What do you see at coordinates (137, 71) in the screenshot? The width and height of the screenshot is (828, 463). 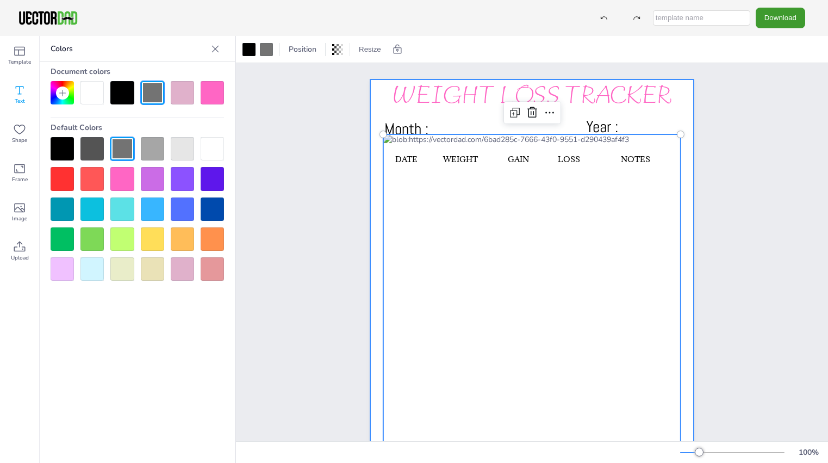 I see `div: Document colors` at bounding box center [137, 71].